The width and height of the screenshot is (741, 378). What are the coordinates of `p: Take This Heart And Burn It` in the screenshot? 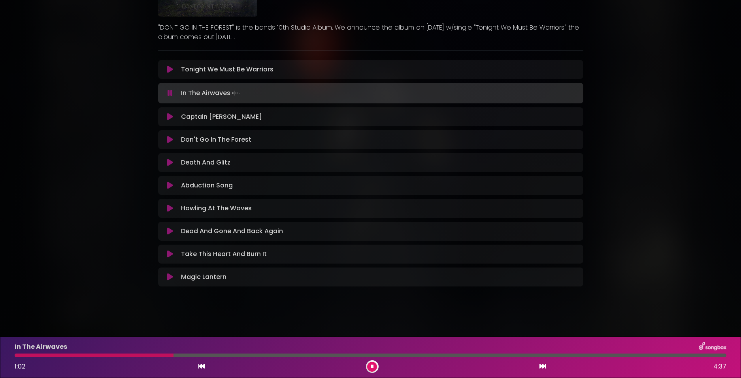 It's located at (224, 254).